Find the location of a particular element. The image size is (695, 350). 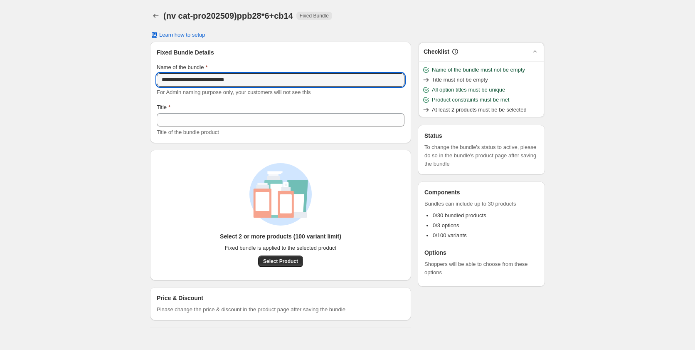

button: Back is located at coordinates (156, 16).